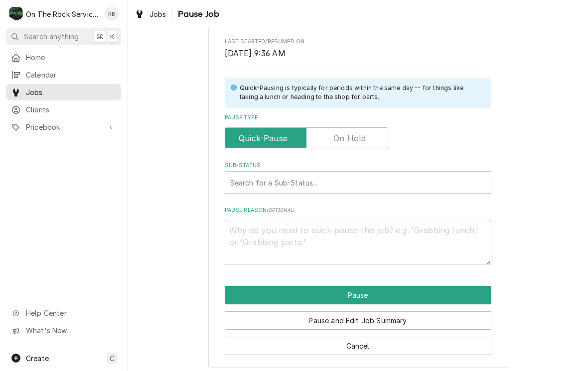  I want to click on span: Clients, so click(70, 110).